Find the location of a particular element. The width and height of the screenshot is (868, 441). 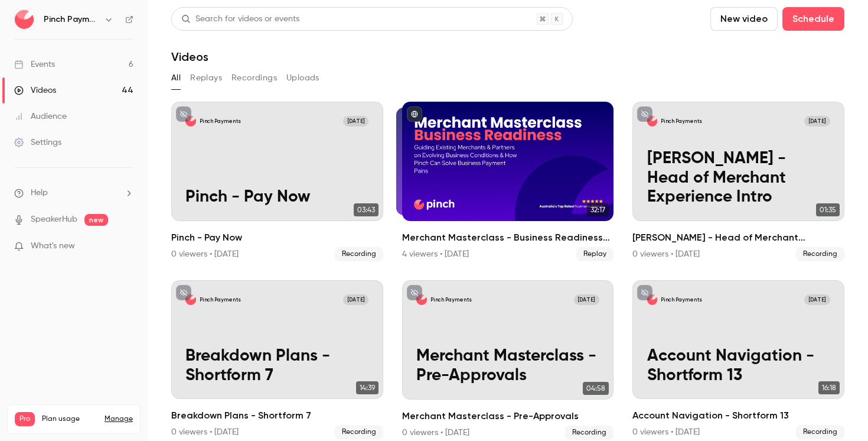

li: Pinch - Pay Now is located at coordinates (277, 182).